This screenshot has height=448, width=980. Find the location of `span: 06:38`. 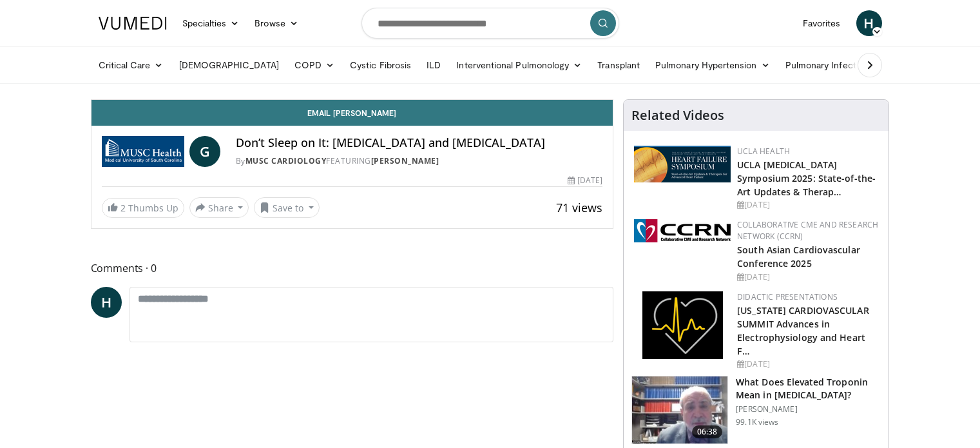

span: 06:38 is located at coordinates (707, 432).